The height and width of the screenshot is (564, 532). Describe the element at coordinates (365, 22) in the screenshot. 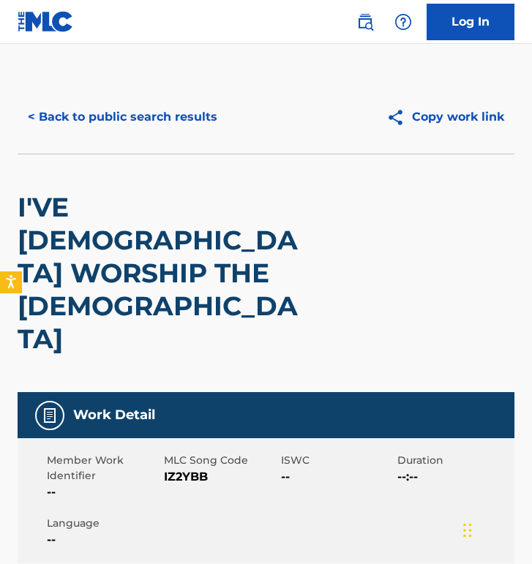

I see `a: Public Search` at that location.